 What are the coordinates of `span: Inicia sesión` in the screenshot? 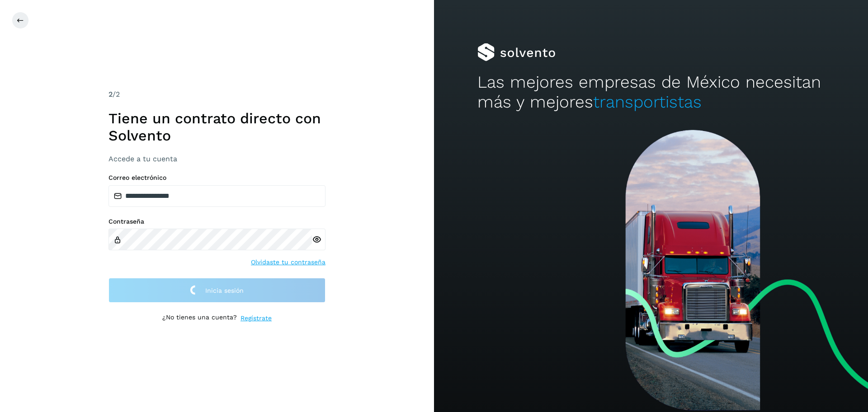 It's located at (224, 291).